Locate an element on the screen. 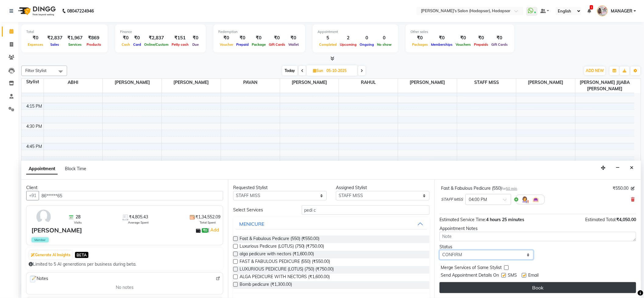 Image resolution: width=644 pixels, height=298 pixels. span: 28 is located at coordinates (78, 217).